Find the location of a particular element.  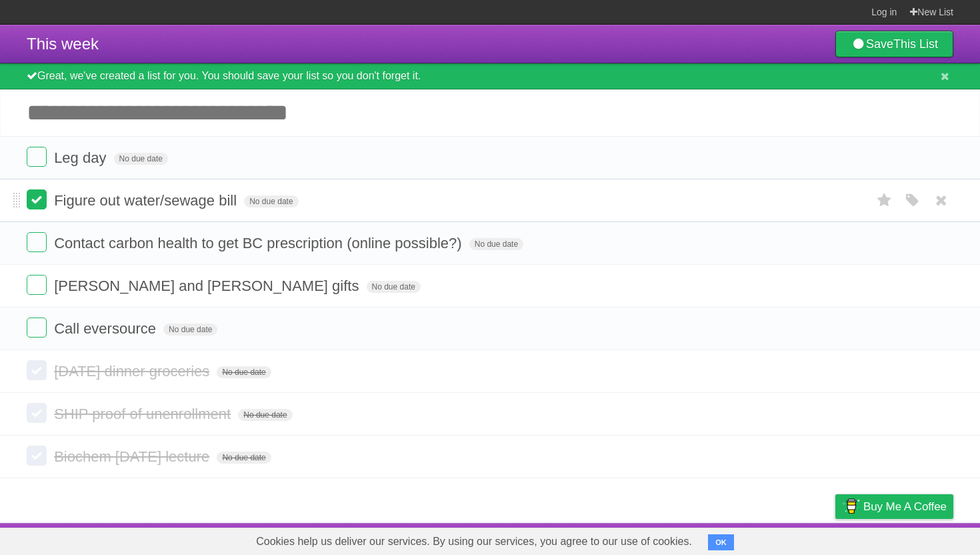

span: Contact carbon health to get BC prescription (online possible?) is located at coordinates (260, 242).